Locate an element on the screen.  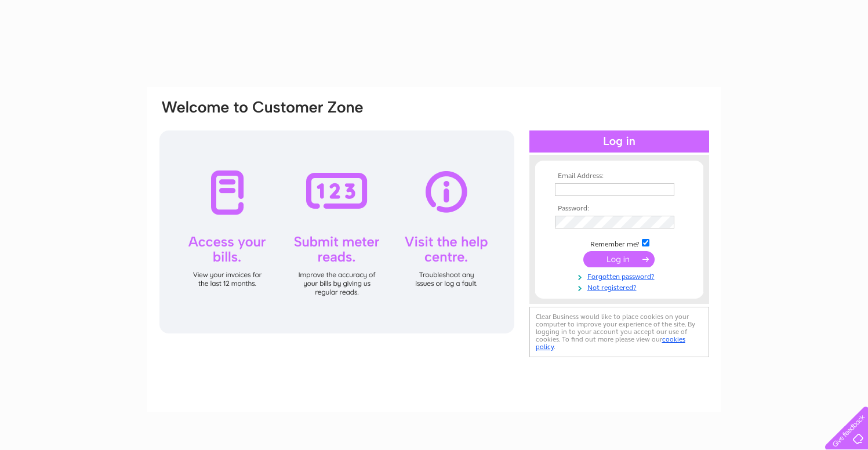
a: Forgotten password? is located at coordinates (621, 276).